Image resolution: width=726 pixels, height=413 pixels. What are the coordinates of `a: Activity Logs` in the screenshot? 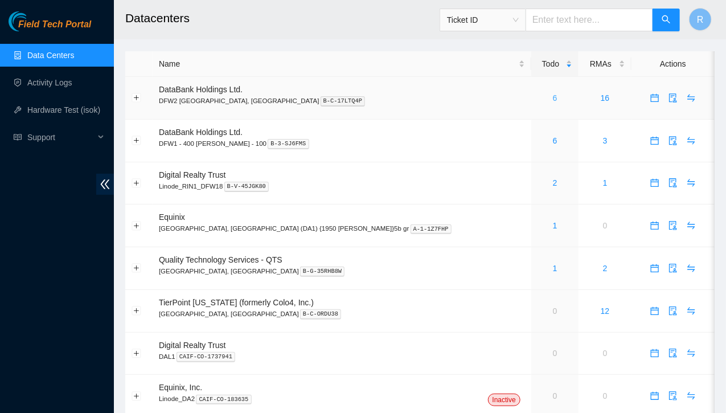 It's located at (50, 83).